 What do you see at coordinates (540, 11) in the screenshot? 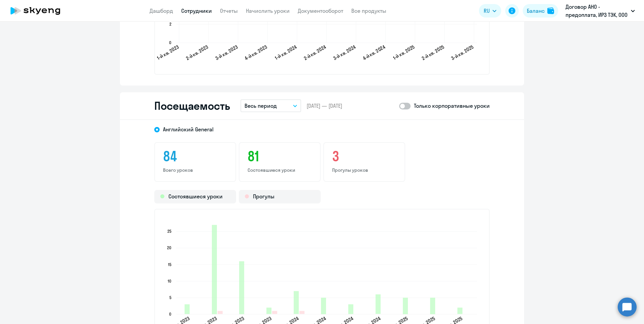
I see `button: Балансbalance` at bounding box center [540, 11].